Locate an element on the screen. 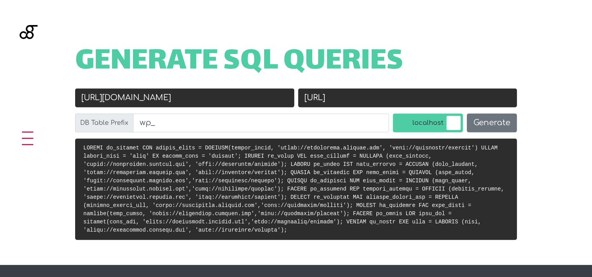  label: DB Table Prefix is located at coordinates (104, 123).